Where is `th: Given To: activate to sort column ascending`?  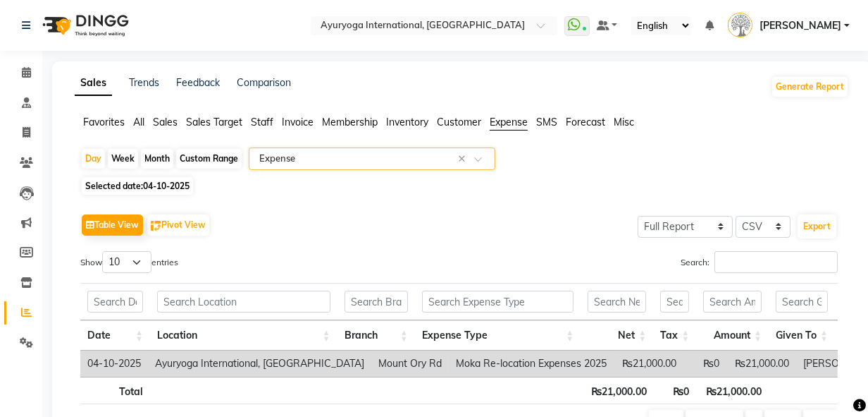 th: Given To: activate to sort column ascending is located at coordinates (801, 335).